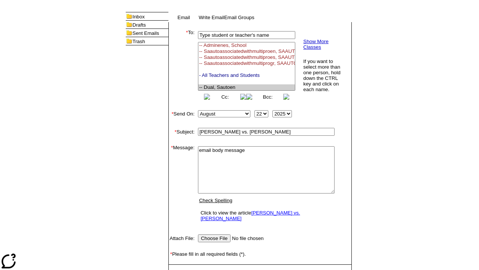 This screenshot has height=270, width=479. I want to click on a: Inbox, so click(138, 16).